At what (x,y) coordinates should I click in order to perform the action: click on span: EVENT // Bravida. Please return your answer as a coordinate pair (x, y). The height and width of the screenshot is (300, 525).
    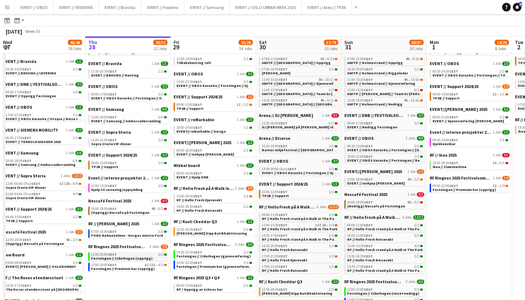
    Looking at the image, I should click on (105, 63).